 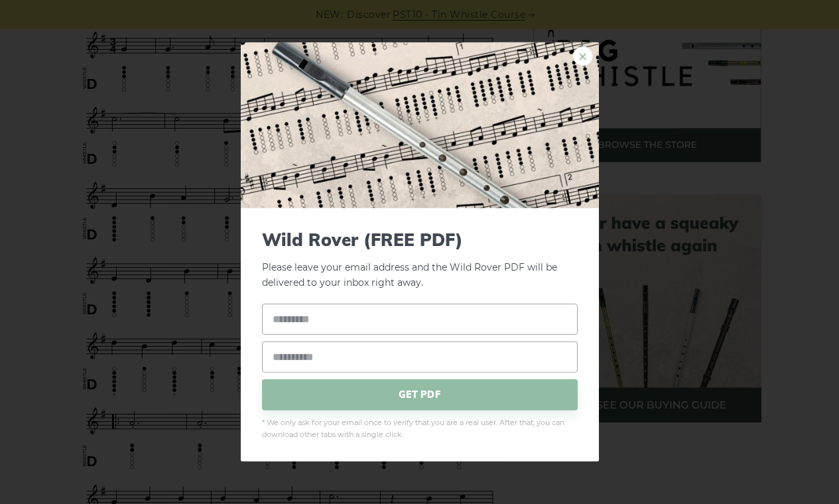 I want to click on p: Please leave your email address and the Wild Rover PDF will be delivered to your inbox right away., so click(x=420, y=260).